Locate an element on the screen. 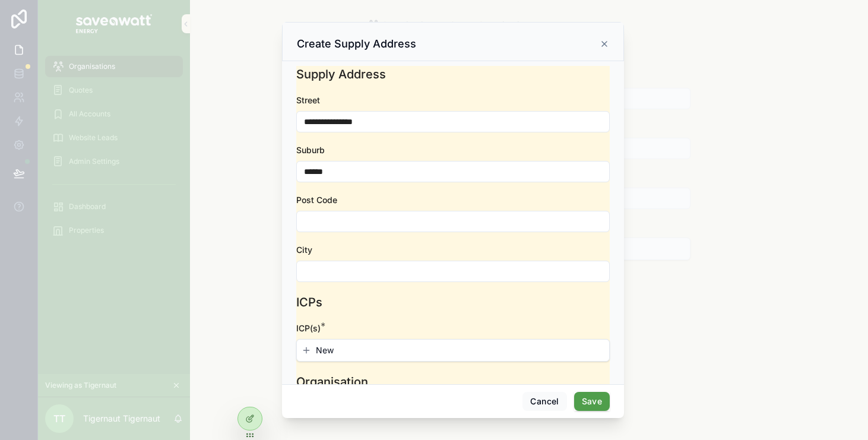 Image resolution: width=868 pixels, height=440 pixels. span: Street is located at coordinates (309, 100).